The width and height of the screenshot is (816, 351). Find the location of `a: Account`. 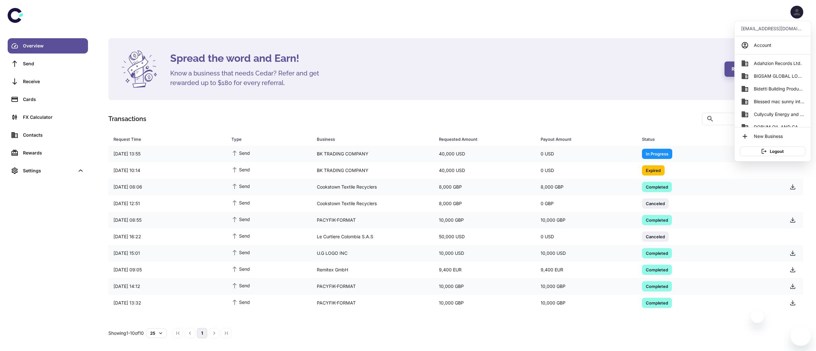

a: Account is located at coordinates (772, 45).